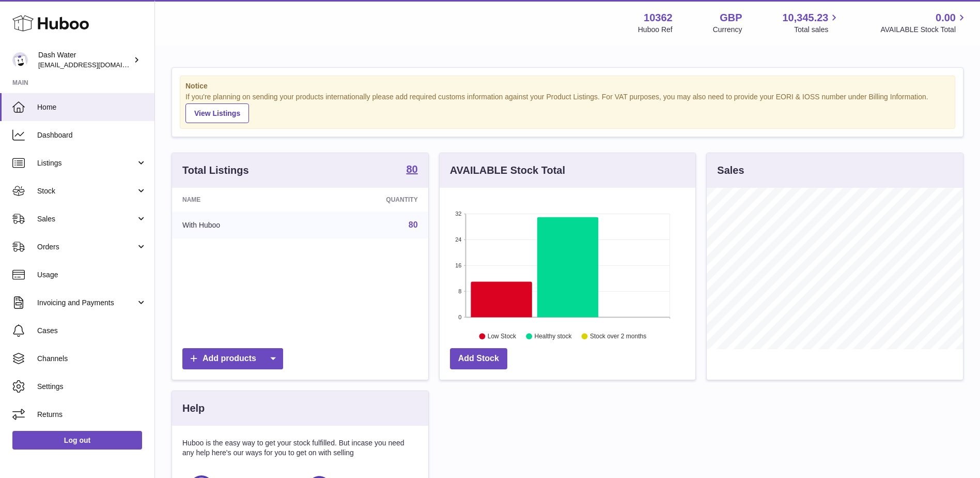  What do you see at coordinates (86, 219) in the screenshot?
I see `span: Sales` at bounding box center [86, 219].